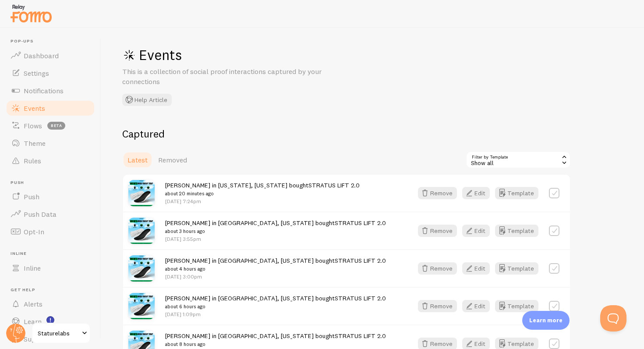  I want to click on a: Staturelabs, so click(61, 333).